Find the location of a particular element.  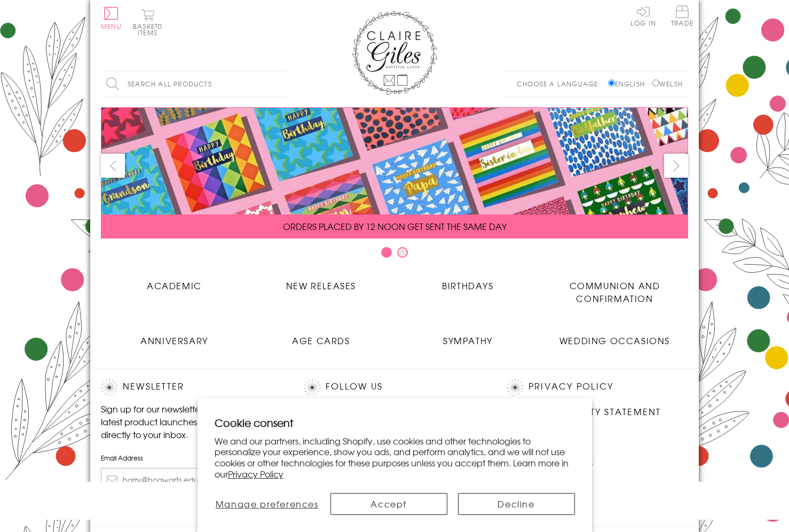

span: Trade is located at coordinates (682, 15).